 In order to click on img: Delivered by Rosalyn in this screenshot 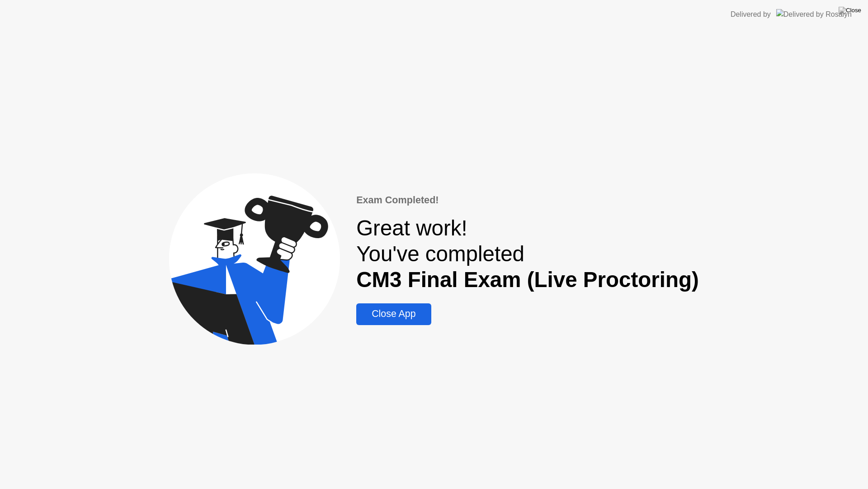, I will do `click(814, 14)`.